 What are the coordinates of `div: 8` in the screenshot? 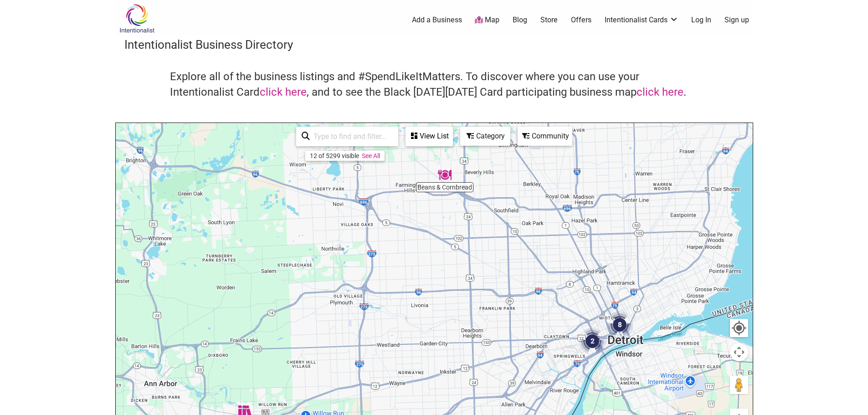 It's located at (619, 325).